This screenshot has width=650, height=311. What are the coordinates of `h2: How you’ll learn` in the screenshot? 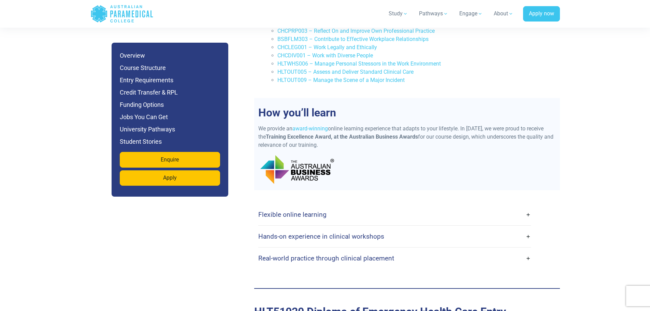 It's located at (407, 113).